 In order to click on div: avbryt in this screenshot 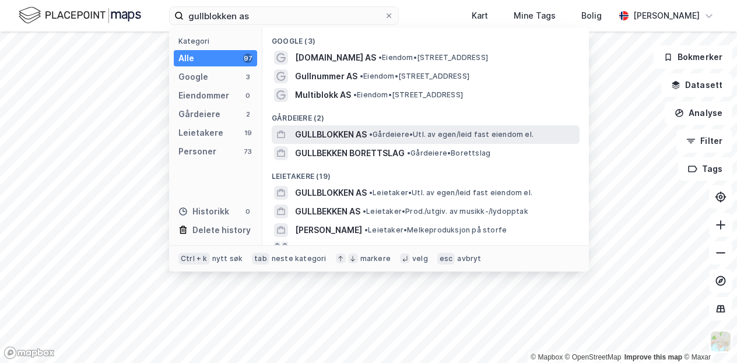, I will do `click(469, 259)`.